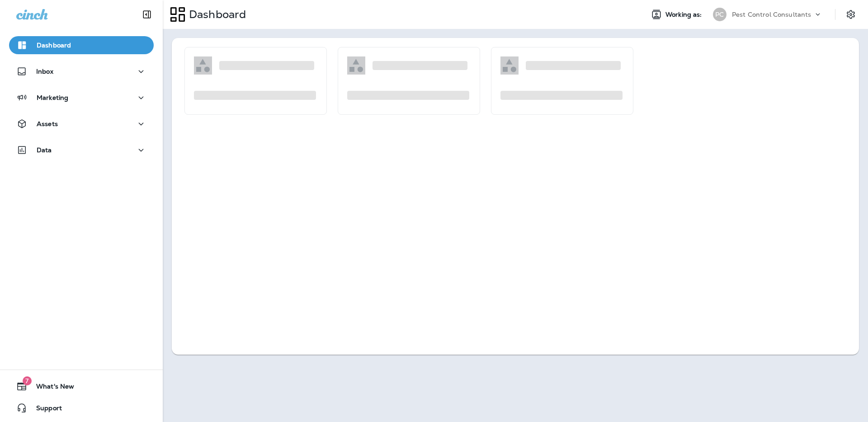 The width and height of the screenshot is (868, 422). What do you see at coordinates (685, 15) in the screenshot?
I see `span: Working as:` at bounding box center [685, 15].